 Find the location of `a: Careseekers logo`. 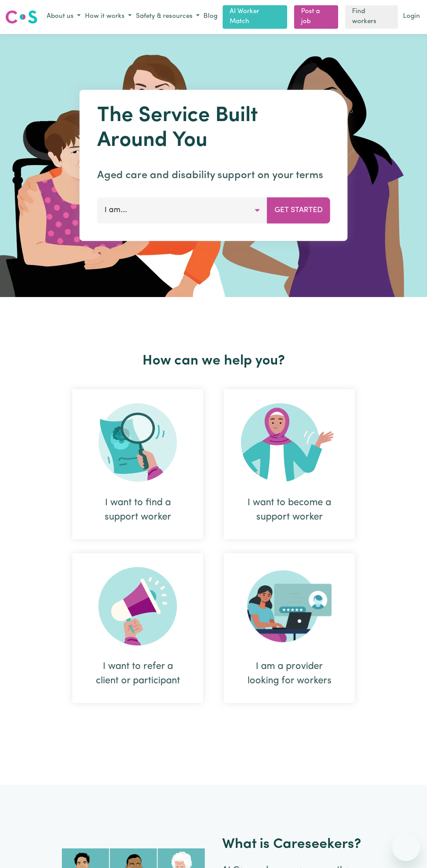

a: Careseekers logo is located at coordinates (21, 17).